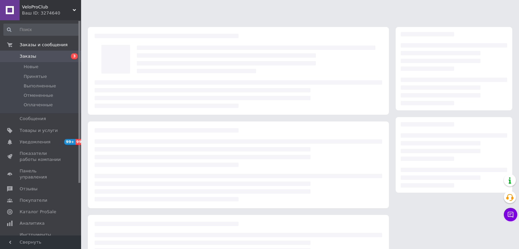 The image size is (519, 249). What do you see at coordinates (42, 30) in the screenshot?
I see `input: Поиск` at bounding box center [42, 30].